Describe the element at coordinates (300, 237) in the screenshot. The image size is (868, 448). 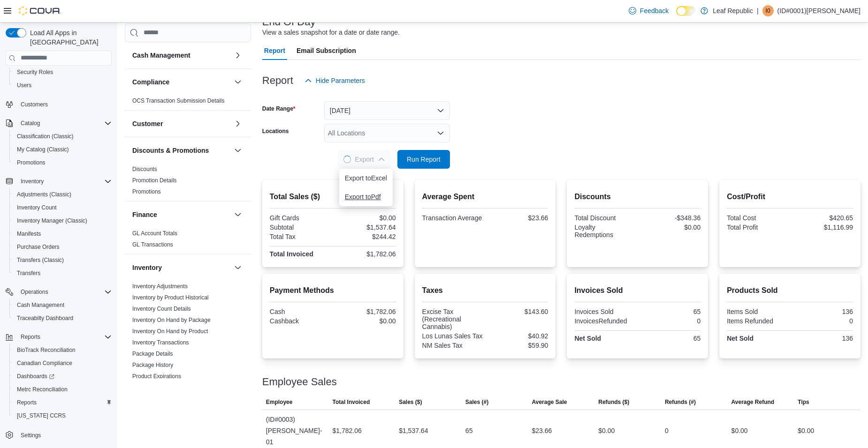
I see `div: Total Tax` at that location.